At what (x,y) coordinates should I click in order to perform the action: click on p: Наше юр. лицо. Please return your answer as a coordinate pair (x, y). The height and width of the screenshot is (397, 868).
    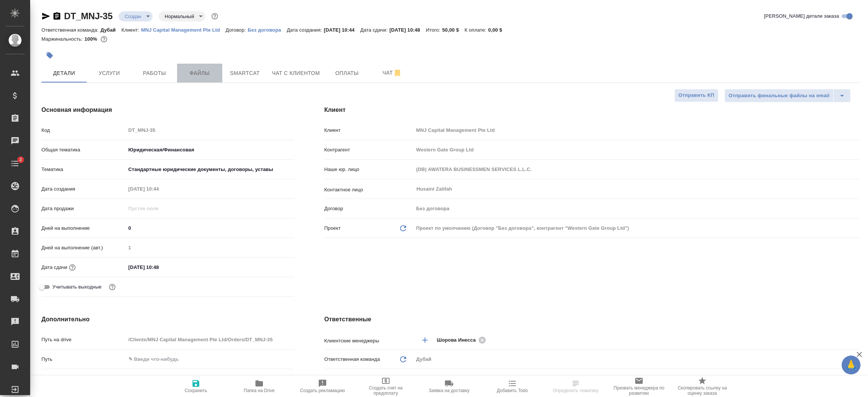
    Looking at the image, I should click on (369, 170).